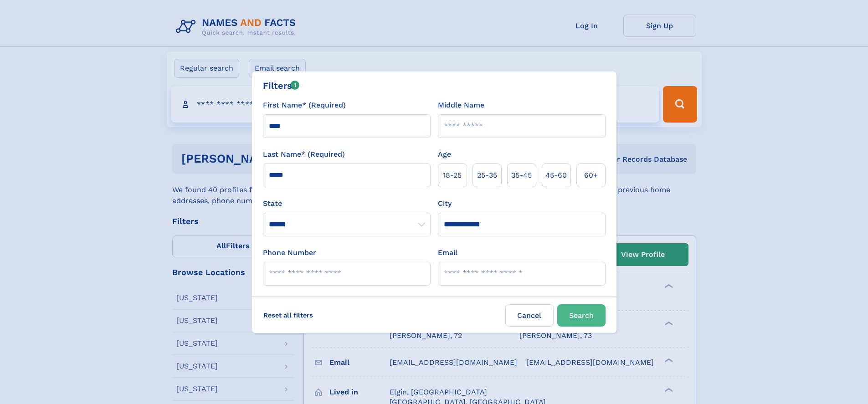  Describe the element at coordinates (529, 315) in the screenshot. I see `label: Cancel` at that location.